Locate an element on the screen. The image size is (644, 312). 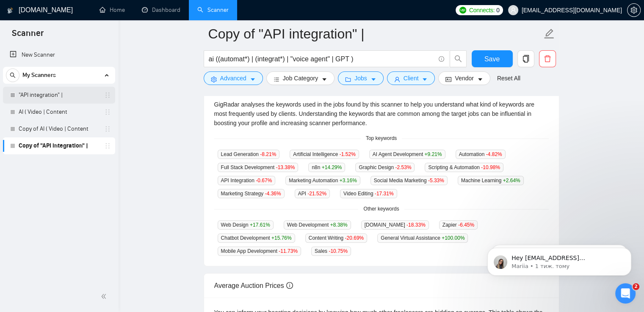
span: -13.38 % is located at coordinates (285, 168).